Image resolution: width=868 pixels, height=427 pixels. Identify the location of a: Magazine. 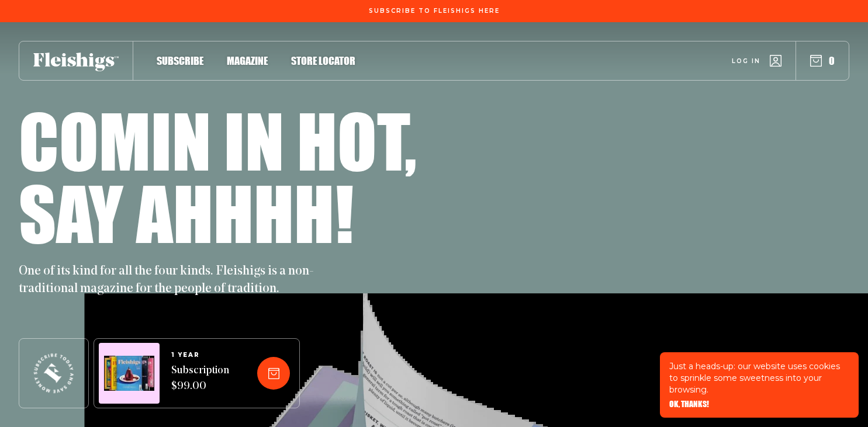
(247, 60).